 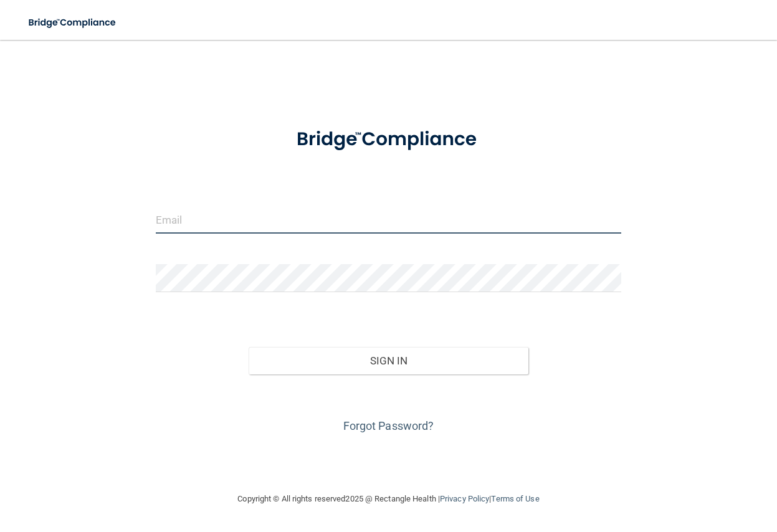 What do you see at coordinates (464, 498) in the screenshot?
I see `a: Privacy Policy` at bounding box center [464, 498].